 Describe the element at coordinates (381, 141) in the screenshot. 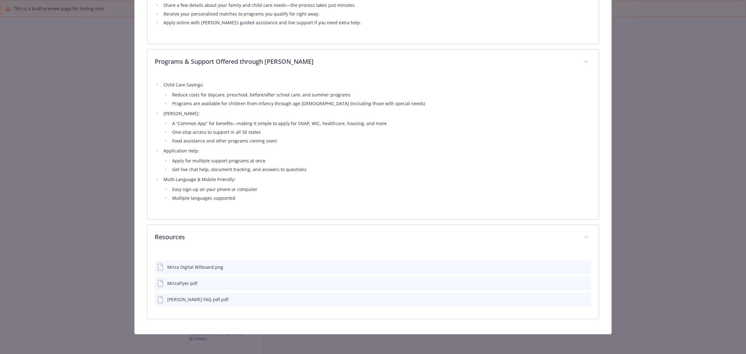

I see `li: Food assistance and other programs coming soon!` at that location.